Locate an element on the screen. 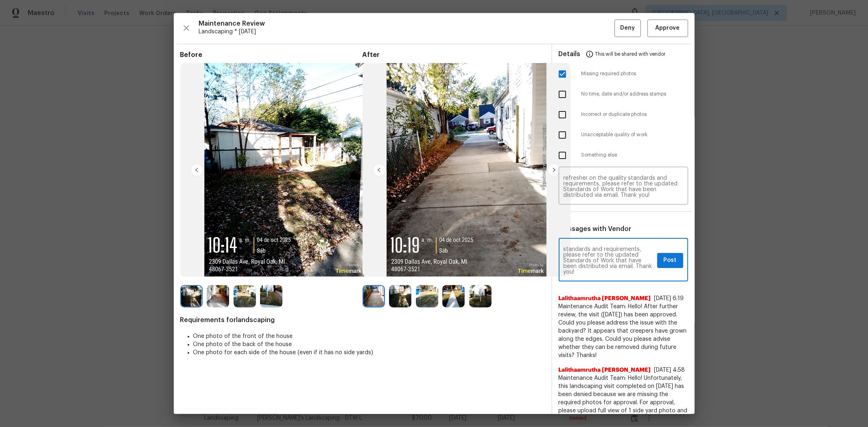 This screenshot has height=427, width=868. button: Post is located at coordinates (670, 261).